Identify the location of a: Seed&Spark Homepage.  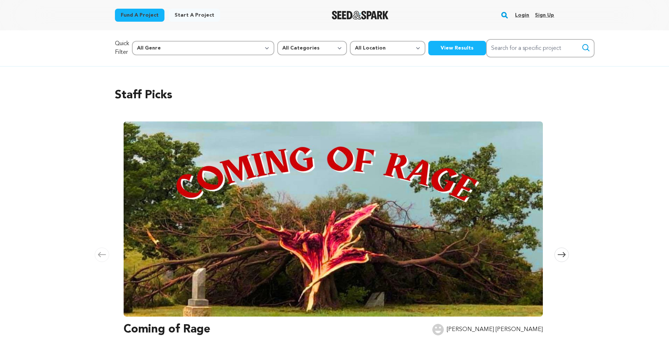
(360, 15).